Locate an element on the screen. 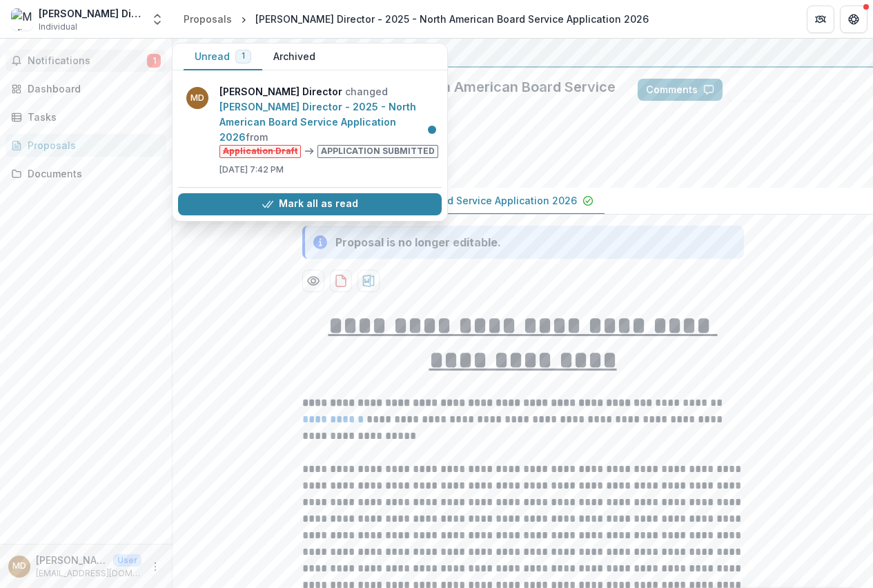 The height and width of the screenshot is (588, 873). nav: breadcrumb is located at coordinates (416, 18).